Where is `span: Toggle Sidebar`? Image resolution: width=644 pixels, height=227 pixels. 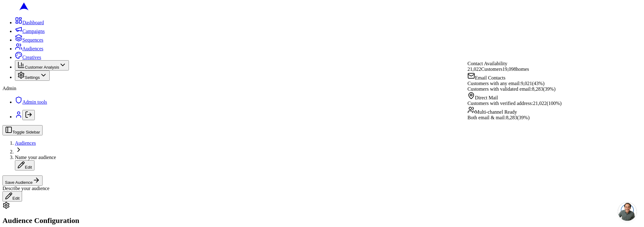
span: Toggle Sidebar is located at coordinates (26, 132).